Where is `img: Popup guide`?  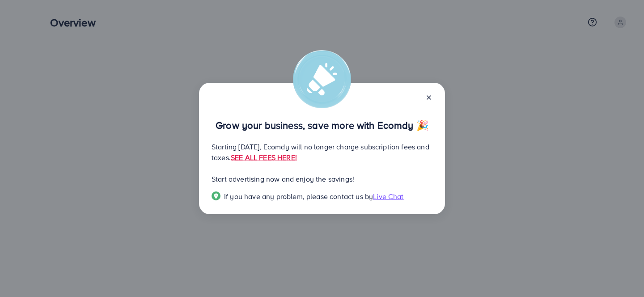 img: Popup guide is located at coordinates (216, 196).